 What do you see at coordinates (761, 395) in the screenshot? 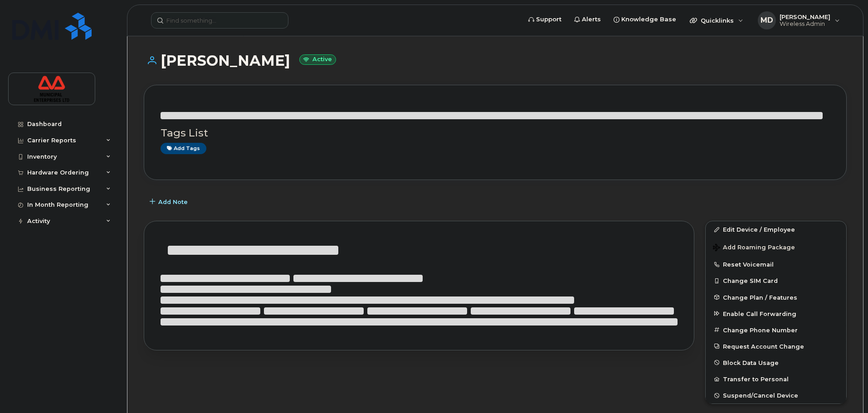
I see `span: Suspend/Cancel Device` at bounding box center [761, 395].